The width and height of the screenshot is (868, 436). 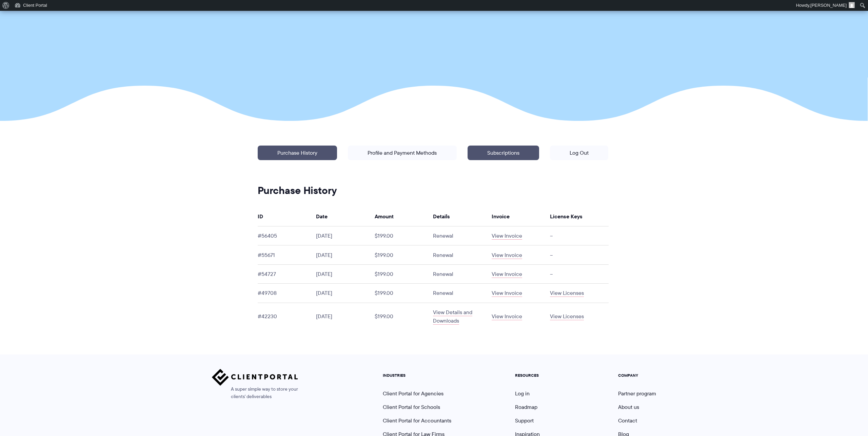 I want to click on th: Date, so click(x=345, y=217).